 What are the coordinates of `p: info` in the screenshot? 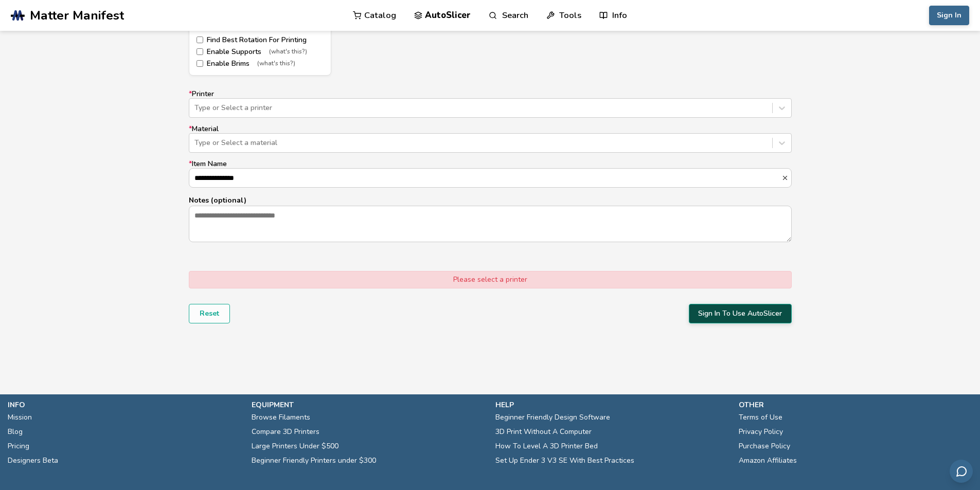 It's located at (125, 404).